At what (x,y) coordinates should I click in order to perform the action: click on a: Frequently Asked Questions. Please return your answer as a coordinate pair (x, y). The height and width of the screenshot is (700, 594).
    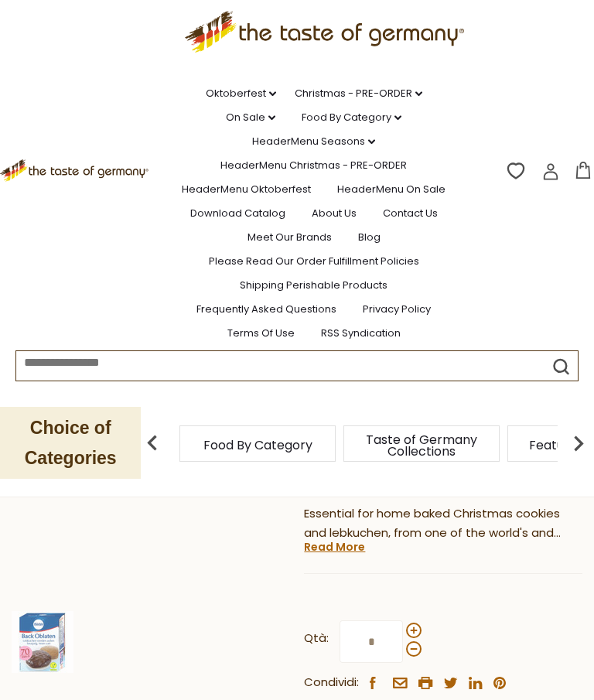
    Looking at the image, I should click on (266, 309).